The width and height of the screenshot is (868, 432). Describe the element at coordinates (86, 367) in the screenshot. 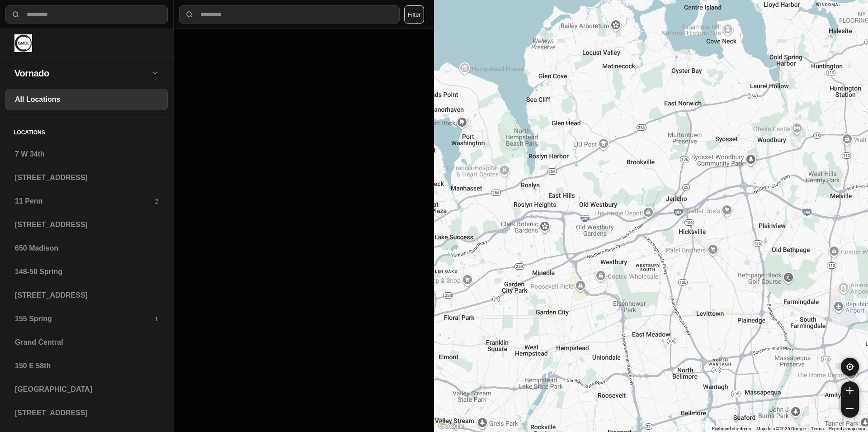

I see `a: 150 E 58th` at that location.